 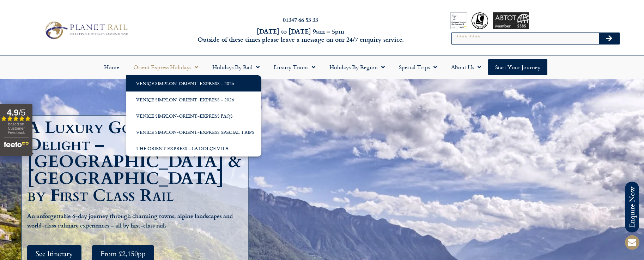 What do you see at coordinates (193, 115) in the screenshot?
I see `ul: Orient Express Holidays` at bounding box center [193, 115].